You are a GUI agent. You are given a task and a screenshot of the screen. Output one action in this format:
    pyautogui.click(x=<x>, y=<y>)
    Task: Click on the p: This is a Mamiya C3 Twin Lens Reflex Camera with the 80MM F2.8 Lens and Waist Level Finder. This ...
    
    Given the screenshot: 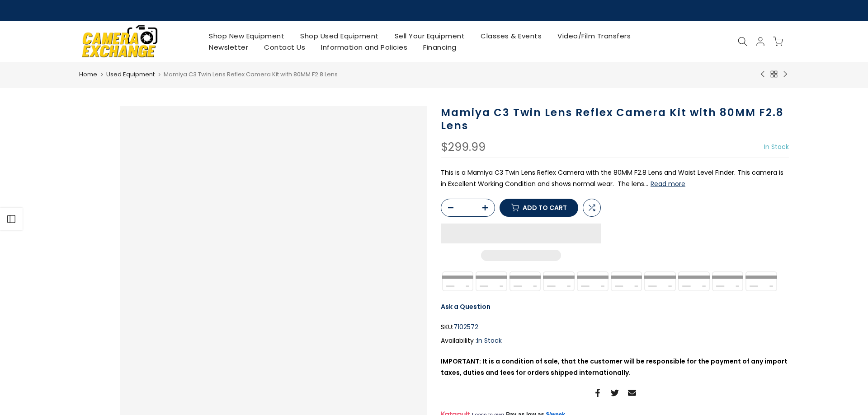 What is the action you would take?
    pyautogui.click(x=615, y=178)
    